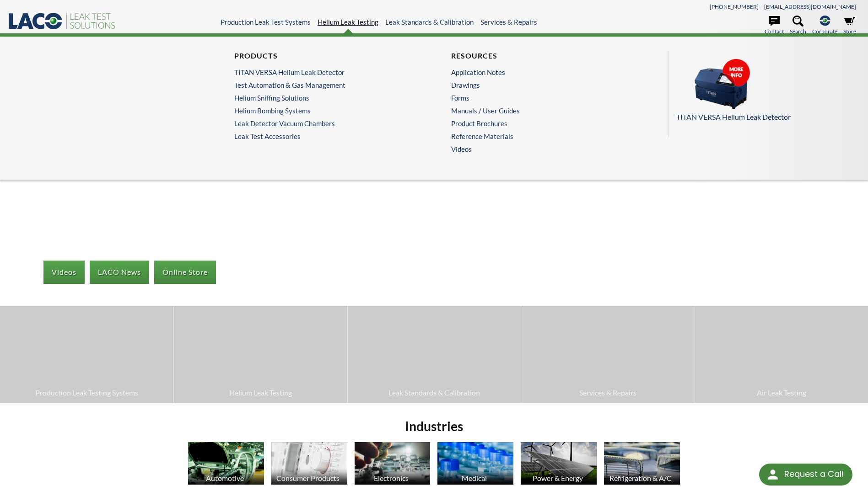 This screenshot has height=491, width=868. I want to click on a: Online Store, so click(185, 272).